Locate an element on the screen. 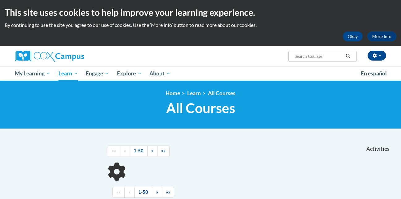  span: My Learning is located at coordinates (32, 74).